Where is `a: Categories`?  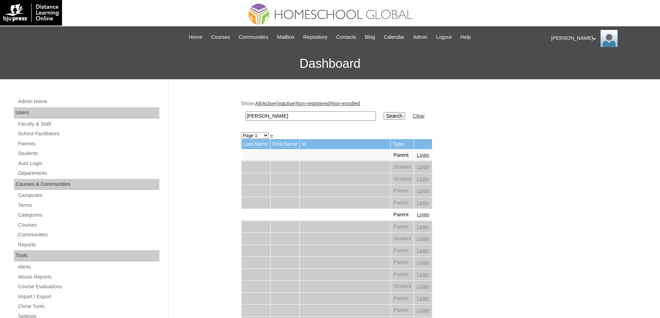
a: Categories is located at coordinates (88, 215).